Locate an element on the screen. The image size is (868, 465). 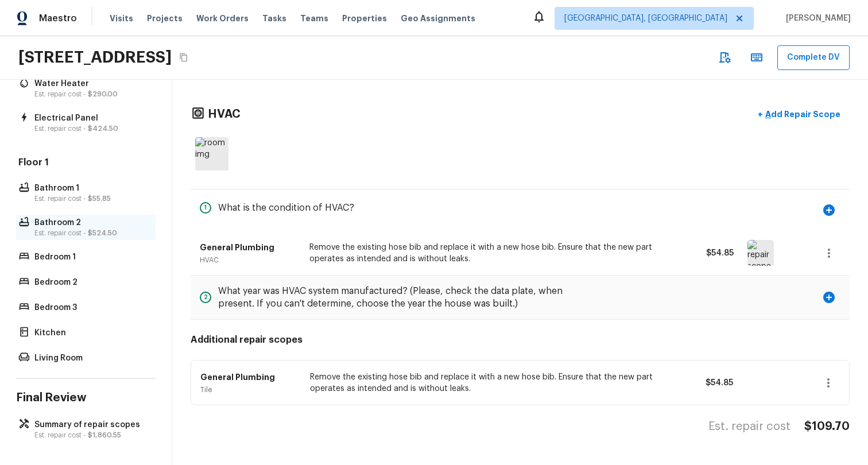
h5: What is the condition of HVAC? is located at coordinates (286, 207).